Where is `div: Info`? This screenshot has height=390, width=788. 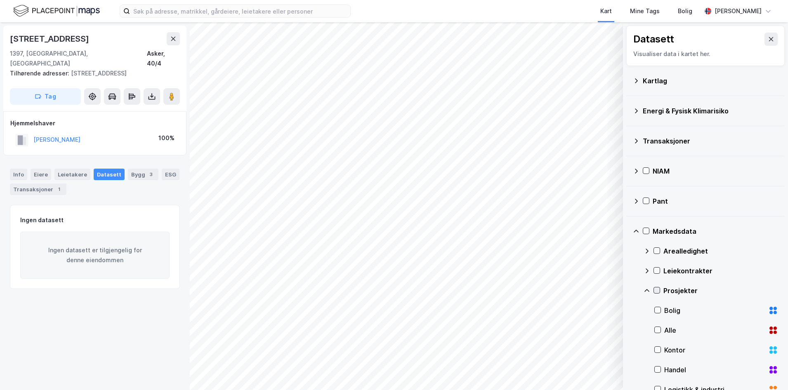 div: Info is located at coordinates (19, 175).